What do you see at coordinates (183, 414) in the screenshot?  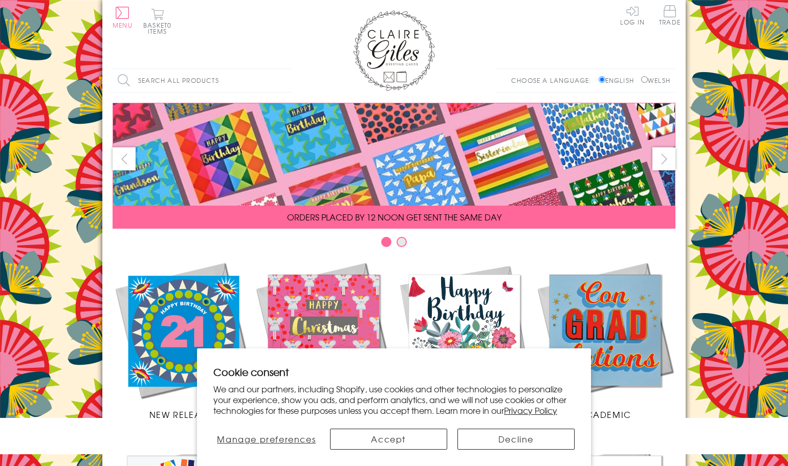 I see `span: New Releases` at bounding box center [183, 414].